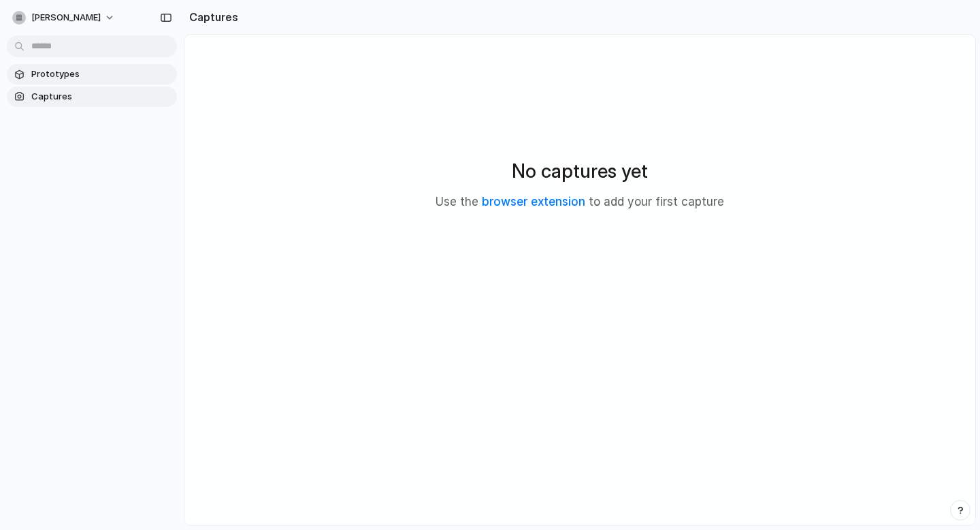 This screenshot has height=530, width=980. What do you see at coordinates (580, 202) in the screenshot?
I see `p: Use the to add your first capture` at bounding box center [580, 202].